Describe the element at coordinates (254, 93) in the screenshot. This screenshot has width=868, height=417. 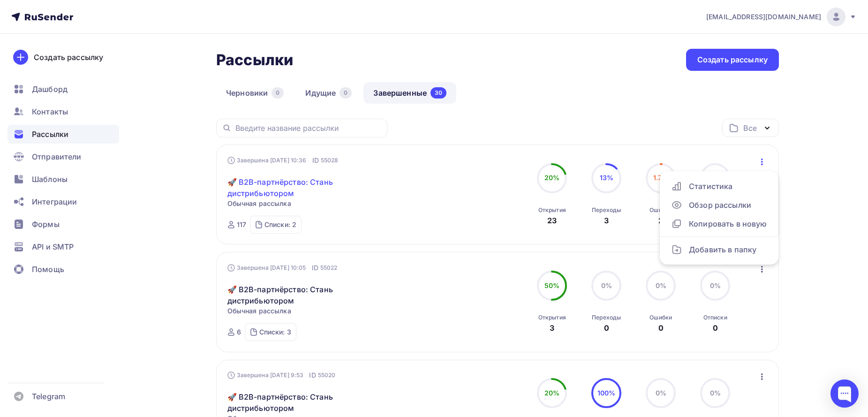
I see `a: Черновики0` at that location.